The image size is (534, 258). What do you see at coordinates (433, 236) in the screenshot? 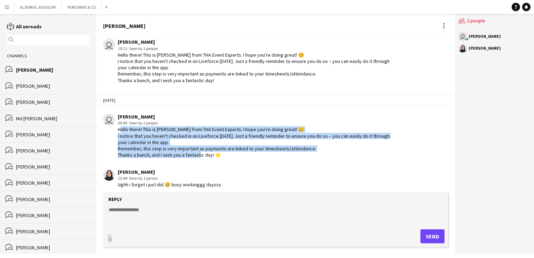
I see `button: Send` at bounding box center [433, 236].